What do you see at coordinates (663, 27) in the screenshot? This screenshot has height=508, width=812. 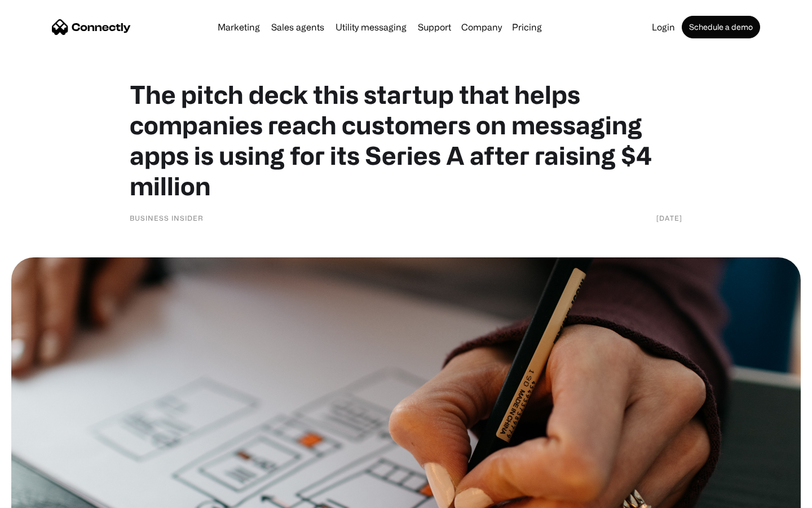 I see `a: Login` at bounding box center [663, 27].